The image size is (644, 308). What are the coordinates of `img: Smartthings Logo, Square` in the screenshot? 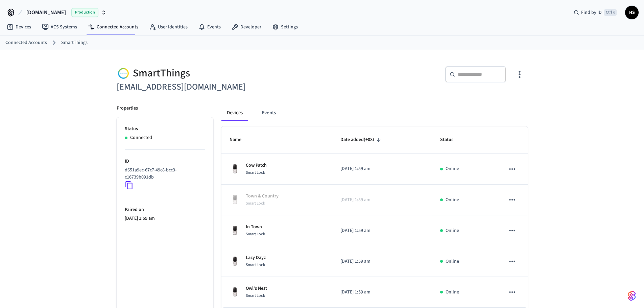 It's located at (124, 73).